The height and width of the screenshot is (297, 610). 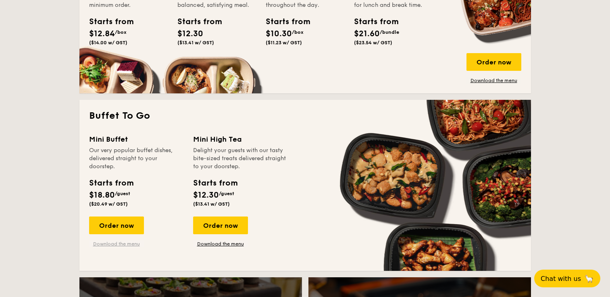 I want to click on span: $18.80, so click(x=102, y=195).